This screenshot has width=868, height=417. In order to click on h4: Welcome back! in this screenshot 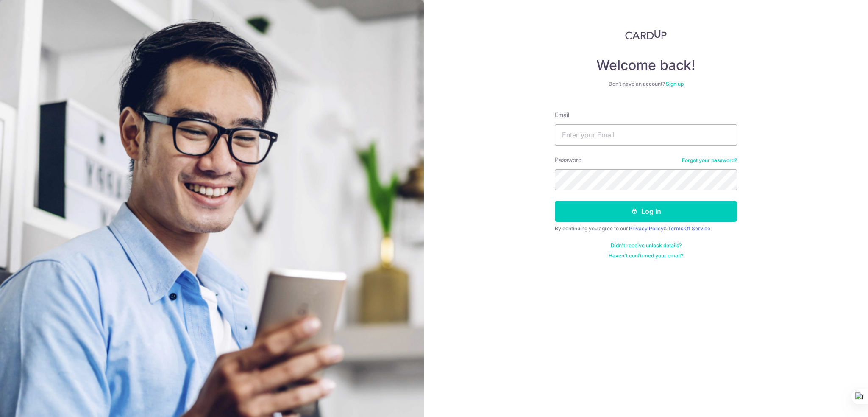, I will do `click(646, 65)`.